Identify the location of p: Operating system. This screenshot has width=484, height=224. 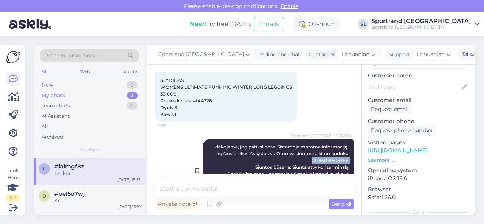
(419, 171).